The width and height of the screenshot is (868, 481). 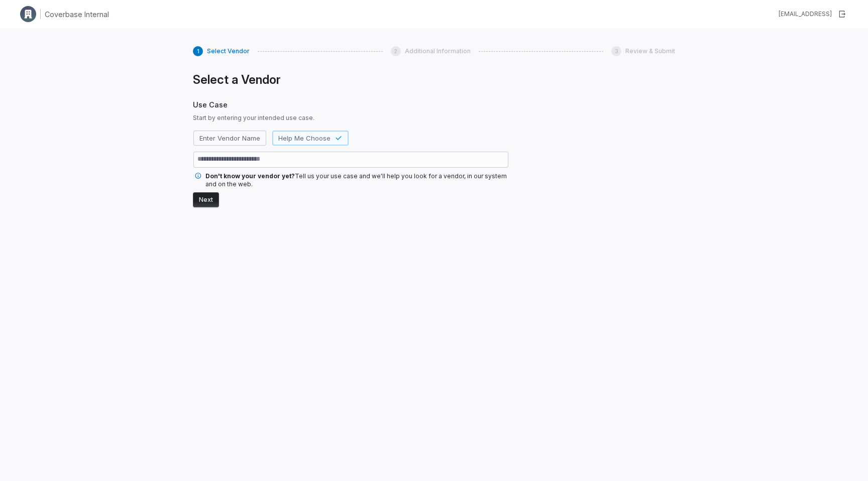 I want to click on button: Next, so click(x=206, y=200).